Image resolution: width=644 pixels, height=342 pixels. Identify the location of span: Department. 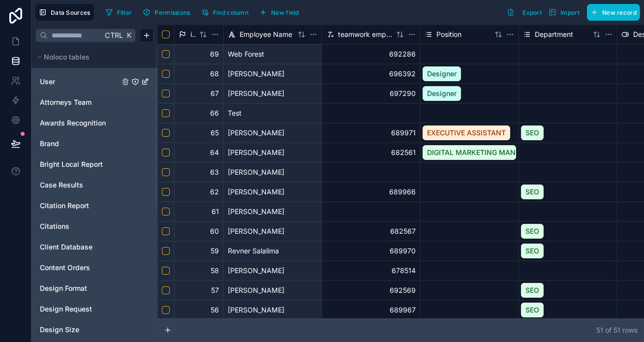
(553, 34).